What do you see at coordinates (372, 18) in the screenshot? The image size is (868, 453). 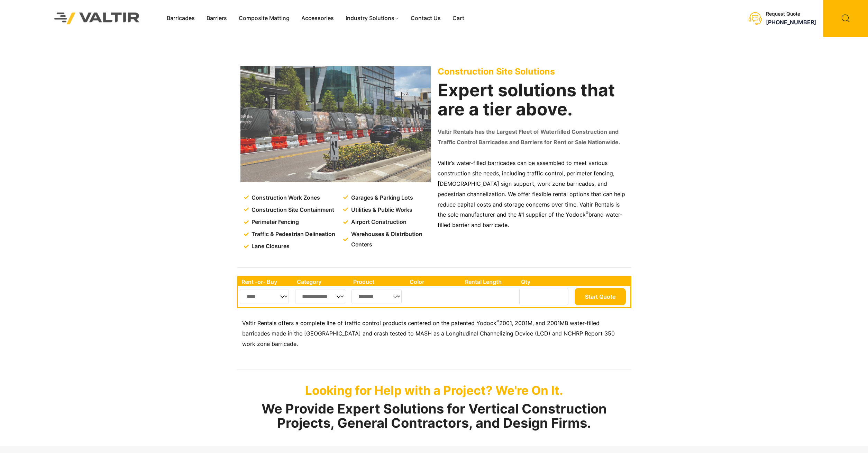 I see `a: Industry Solutions` at bounding box center [372, 18].